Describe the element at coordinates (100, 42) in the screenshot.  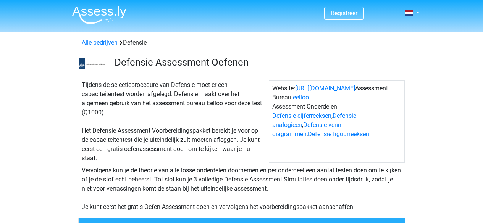
I see `a: Alle bedrijven` at that location.